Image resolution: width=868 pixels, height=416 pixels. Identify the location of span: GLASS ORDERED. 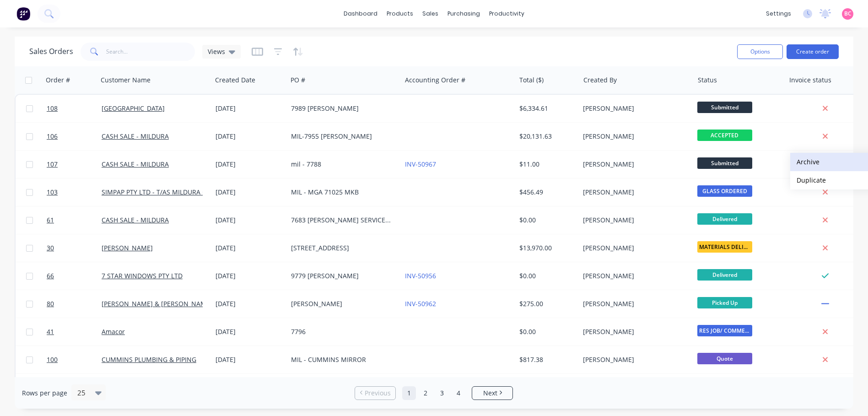
(725, 191).